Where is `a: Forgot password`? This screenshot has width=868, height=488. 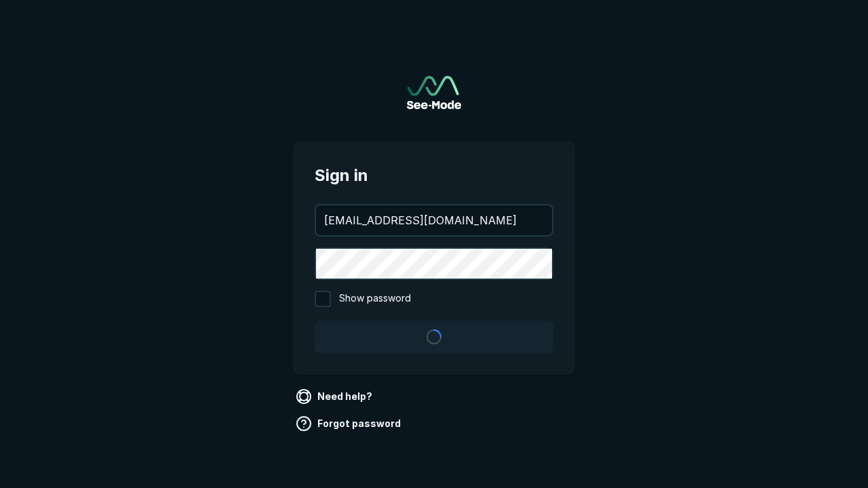 a: Forgot password is located at coordinates (349, 424).